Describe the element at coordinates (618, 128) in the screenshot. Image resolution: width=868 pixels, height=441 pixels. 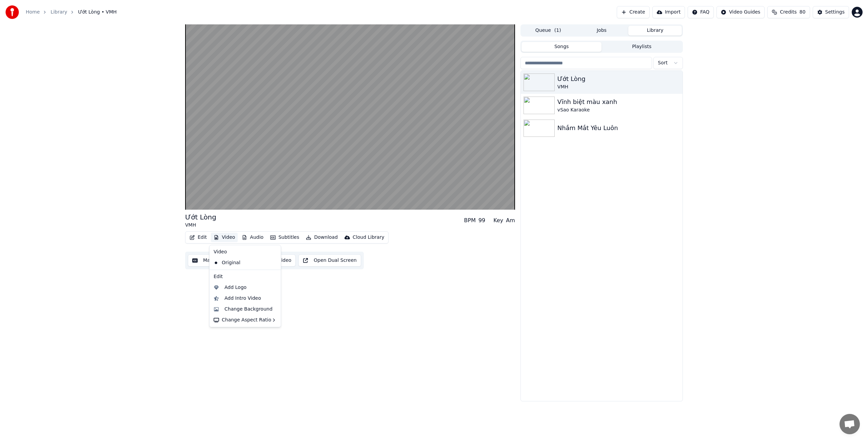
I see `div: Nhắm Mắt Yêu Luôn` at that location.